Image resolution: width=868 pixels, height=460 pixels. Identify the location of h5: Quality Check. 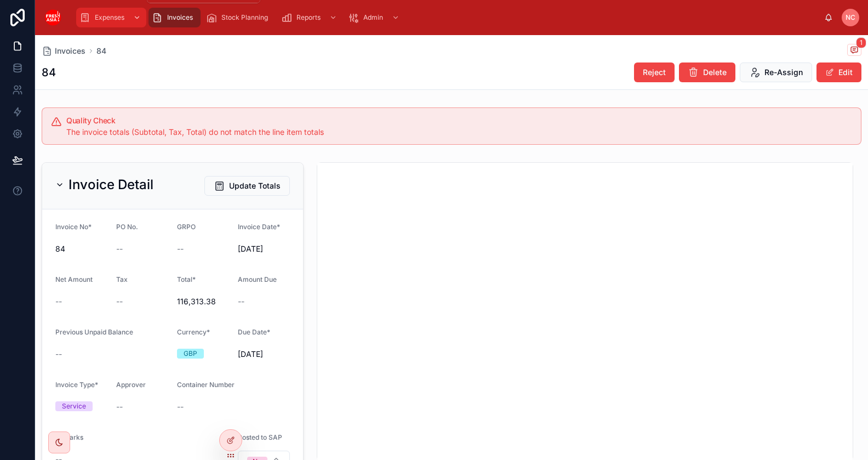
(460, 120).